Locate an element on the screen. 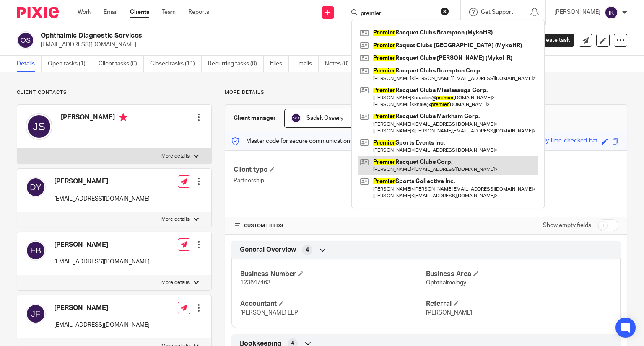 This screenshot has height=346, width=644. label: Show empty fields is located at coordinates (567, 225).